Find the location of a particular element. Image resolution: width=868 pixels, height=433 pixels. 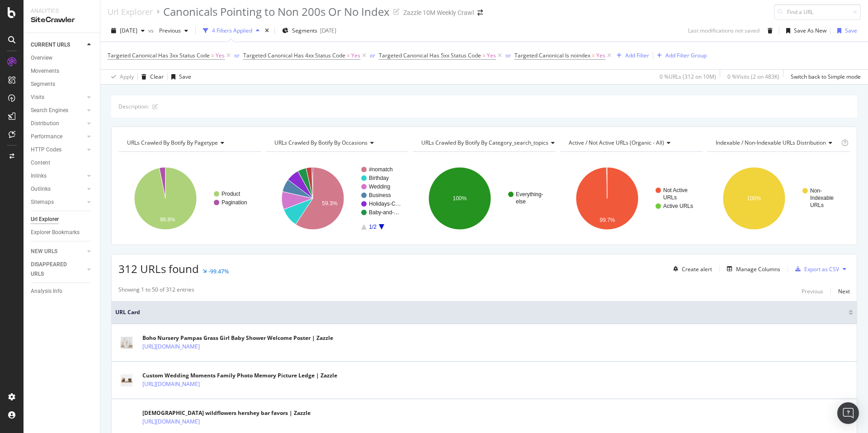

a: Overview is located at coordinates (62, 58).